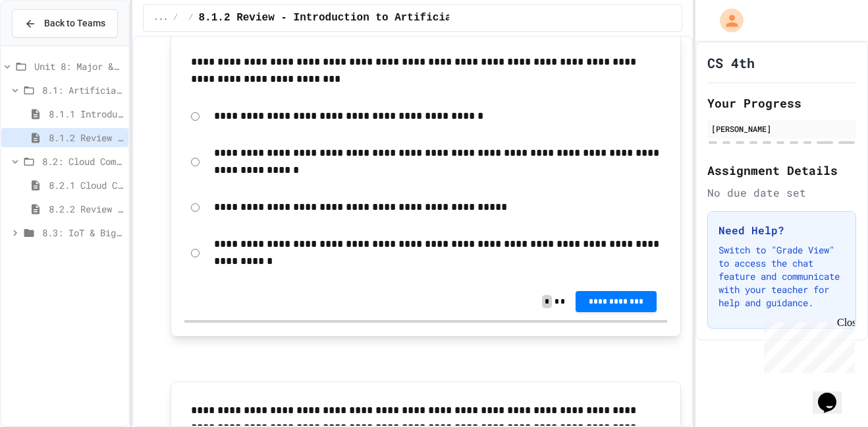 Image resolution: width=868 pixels, height=427 pixels. I want to click on div: My Account, so click(726, 21).